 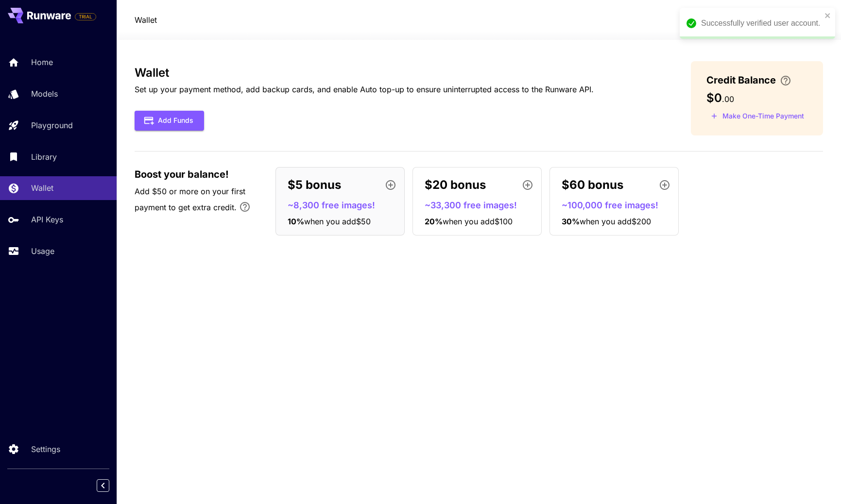 I want to click on button: Collapse sidebar, so click(x=103, y=486).